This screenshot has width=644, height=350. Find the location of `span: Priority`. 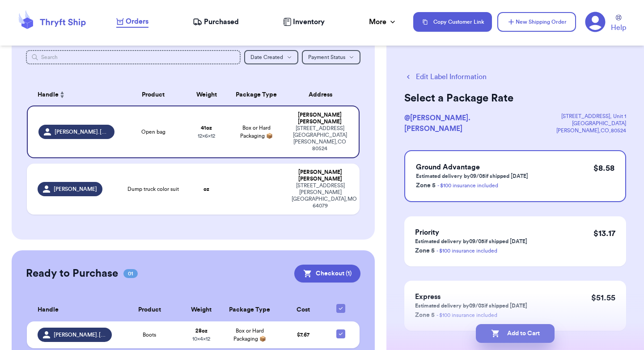

span: Priority is located at coordinates (427, 233).